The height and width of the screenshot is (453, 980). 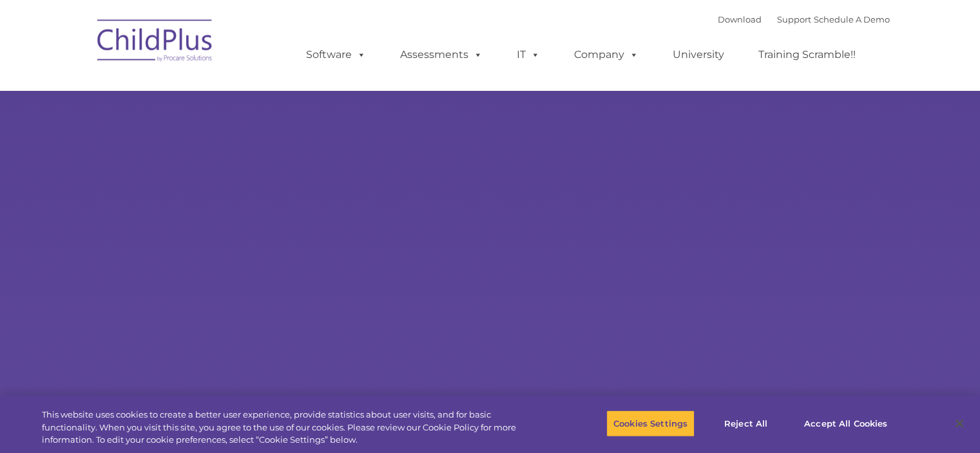 I want to click on a: Assessments, so click(x=441, y=54).